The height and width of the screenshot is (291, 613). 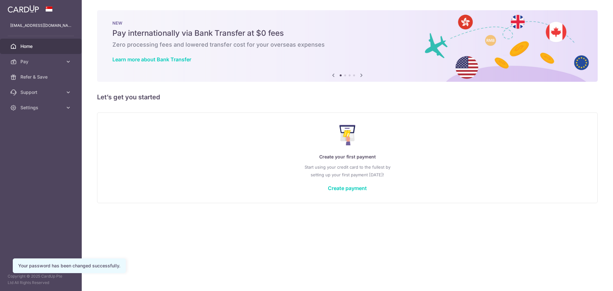 What do you see at coordinates (23, 9) in the screenshot?
I see `img: CardUp` at bounding box center [23, 9].